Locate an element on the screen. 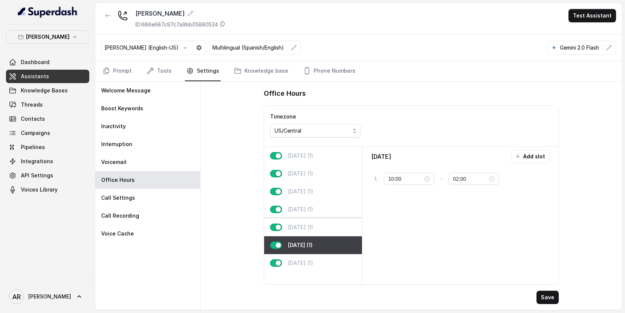 Image resolution: width=625 pixels, height=313 pixels. p: Call Settings is located at coordinates (118, 198).